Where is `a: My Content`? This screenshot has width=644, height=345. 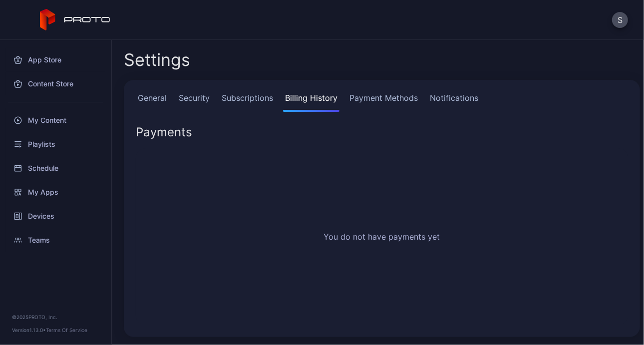 a: My Content is located at coordinates (56, 121).